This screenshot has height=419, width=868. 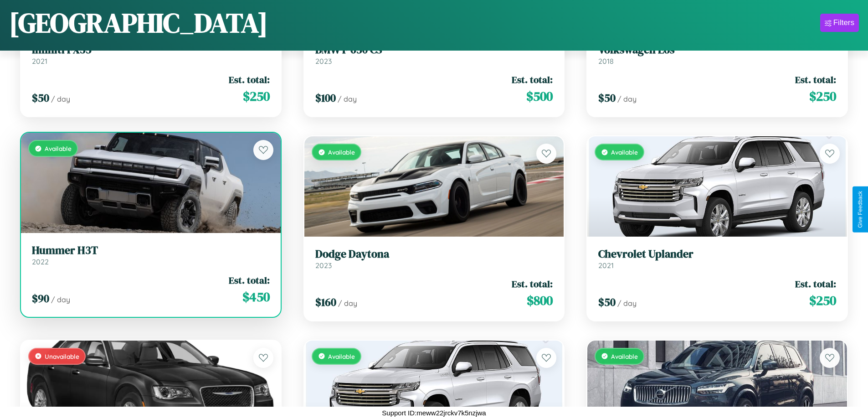 What do you see at coordinates (606, 61) in the screenshot?
I see `span: 2018` at bounding box center [606, 61].